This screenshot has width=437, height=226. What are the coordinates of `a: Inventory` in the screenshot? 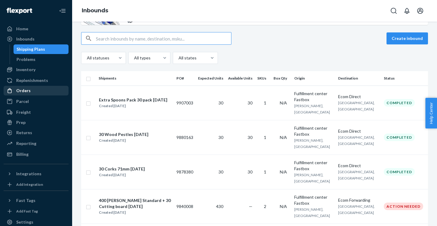 It's located at (36, 70).